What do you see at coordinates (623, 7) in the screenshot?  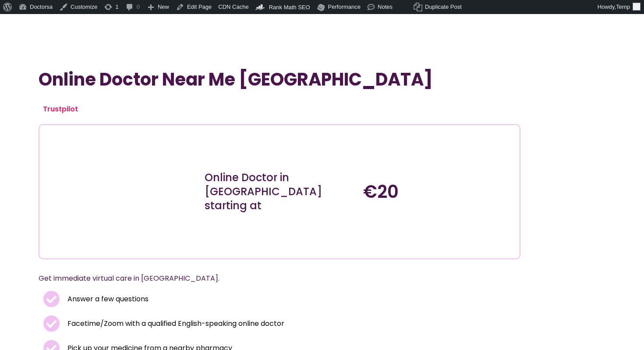 I see `span: Temp` at bounding box center [623, 7].